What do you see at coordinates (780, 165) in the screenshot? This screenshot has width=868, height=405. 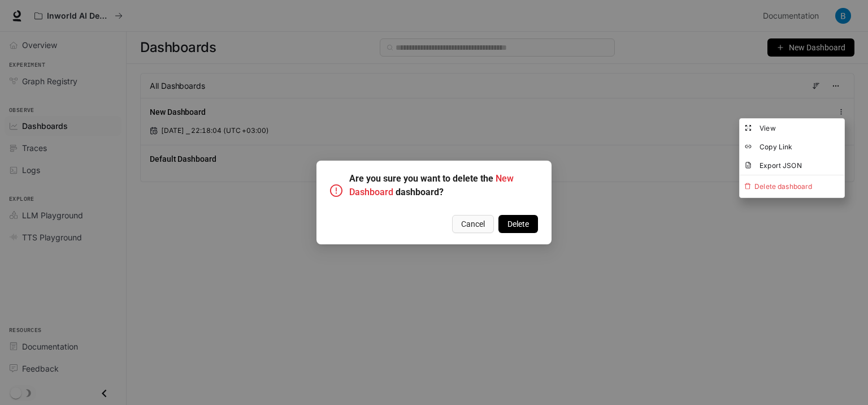 I see `span: Export JSON` at bounding box center [780, 165].